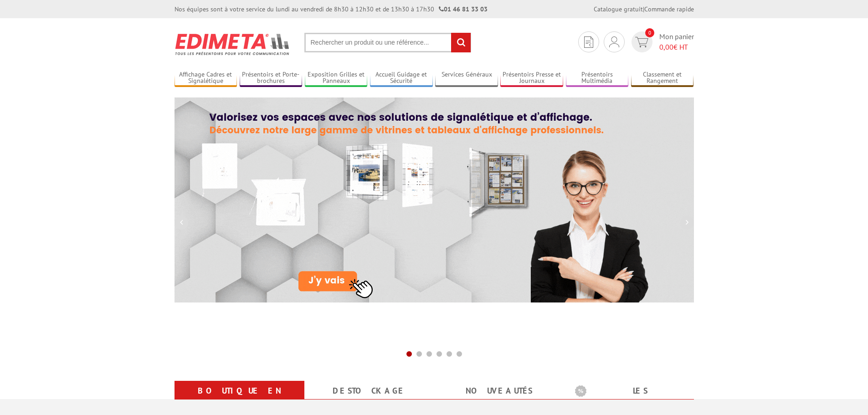 Image resolution: width=868 pixels, height=415 pixels. Describe the element at coordinates (632, 392) in the screenshot. I see `b: Les promotions` at that location.